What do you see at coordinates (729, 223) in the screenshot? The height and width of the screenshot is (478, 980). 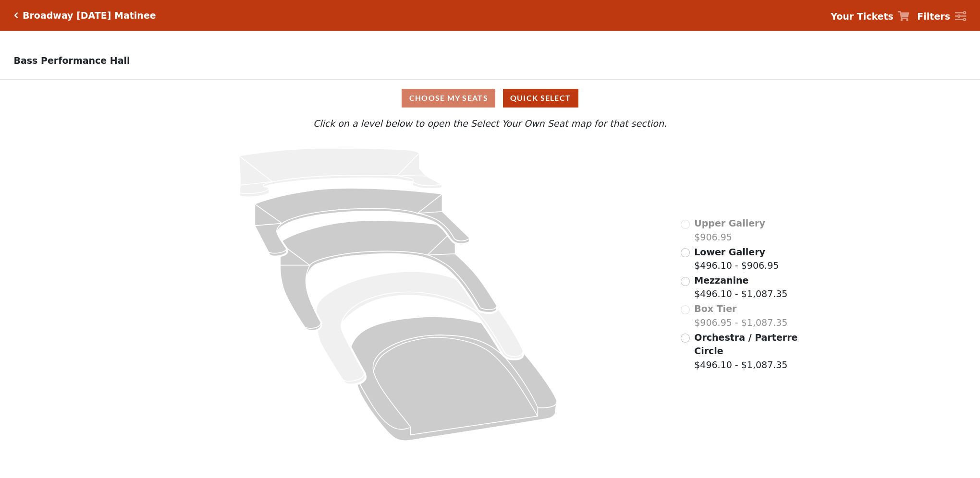 I see `span: Upper Gallery` at bounding box center [729, 223].